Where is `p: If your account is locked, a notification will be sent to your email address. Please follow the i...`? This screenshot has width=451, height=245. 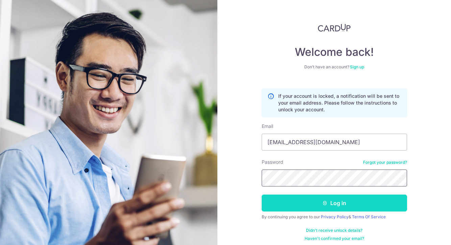 p: If your account is locked, a notification will be sent to your email address. Please follow the i... is located at coordinates (340, 103).